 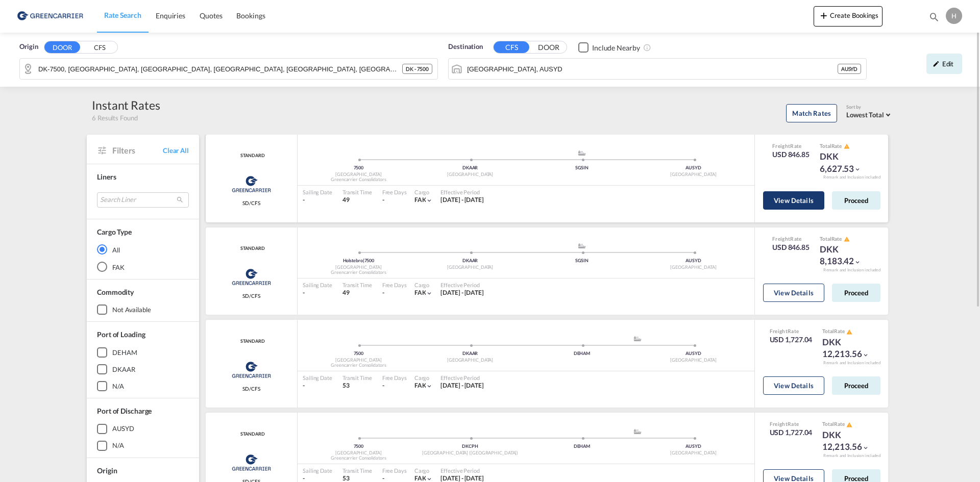 I want to click on div: Total Rate, so click(x=847, y=424).